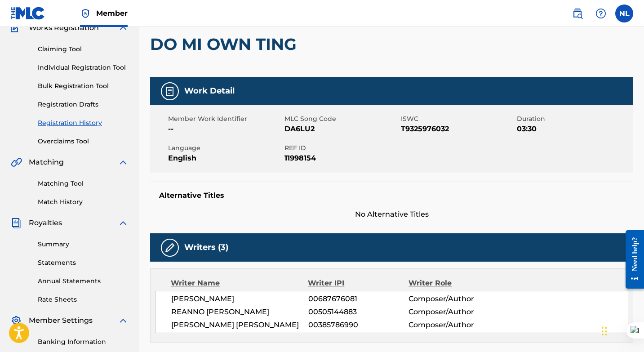 The width and height of the screenshot is (644, 352). I want to click on span: MLC Song Code, so click(342, 119).